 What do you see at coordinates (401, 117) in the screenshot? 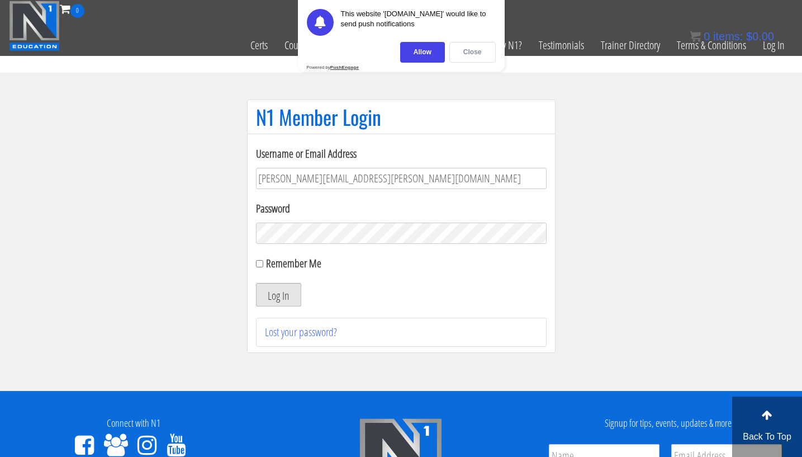
I see `h1: N1 Member Login` at bounding box center [401, 117].